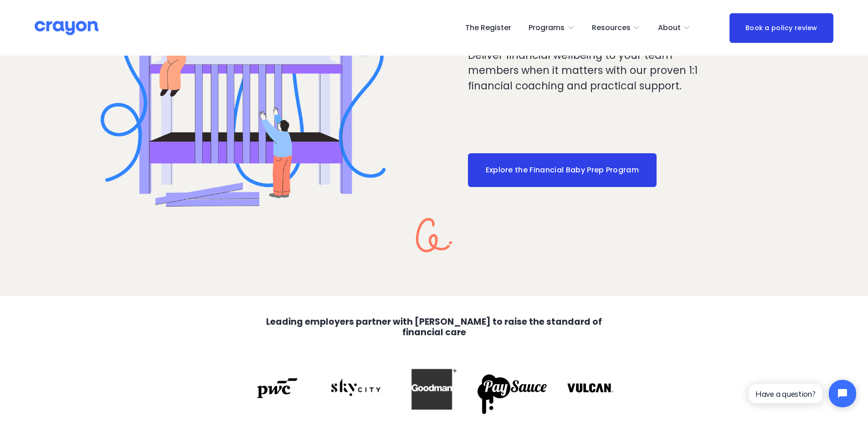 This screenshot has width=868, height=431. I want to click on span: Programs, so click(546, 27).